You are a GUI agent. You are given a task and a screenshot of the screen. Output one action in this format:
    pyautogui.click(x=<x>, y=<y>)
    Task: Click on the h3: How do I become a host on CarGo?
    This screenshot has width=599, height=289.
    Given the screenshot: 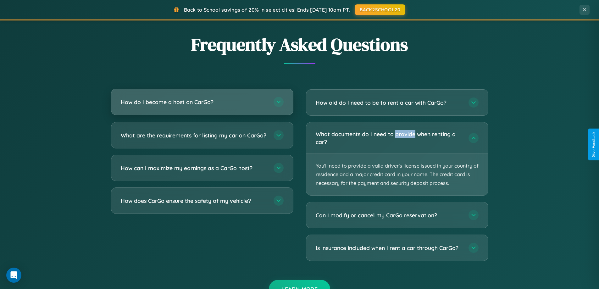 What is the action you would take?
    pyautogui.click(x=194, y=102)
    